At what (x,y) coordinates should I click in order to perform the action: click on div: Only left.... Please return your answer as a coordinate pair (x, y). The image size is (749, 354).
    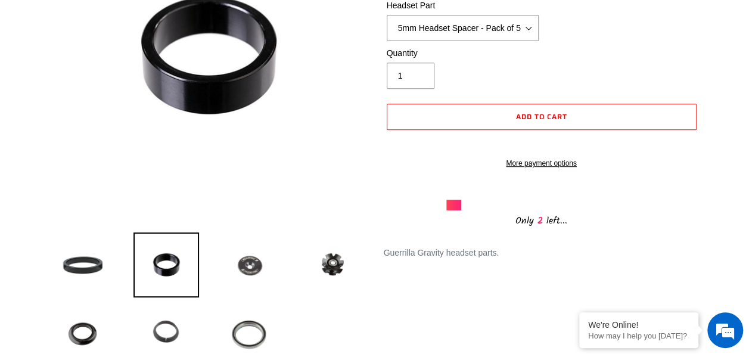
    Looking at the image, I should click on (541, 219).